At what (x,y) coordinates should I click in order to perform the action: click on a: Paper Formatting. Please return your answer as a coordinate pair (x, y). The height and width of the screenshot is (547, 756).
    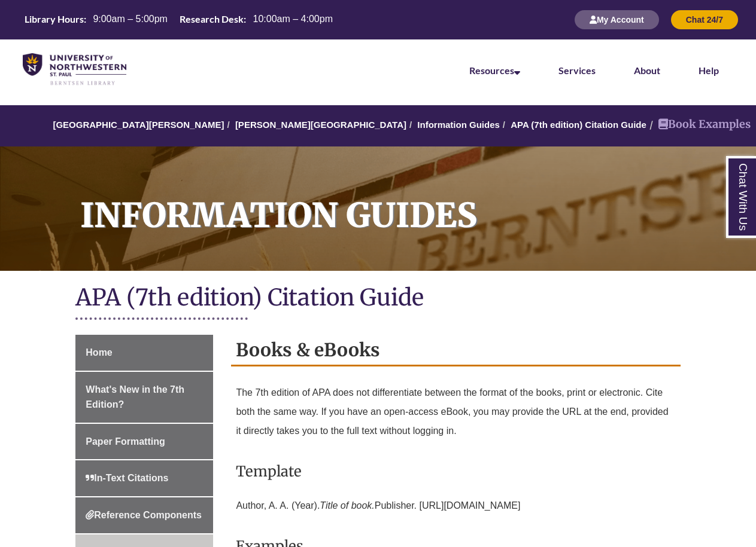
    Looking at the image, I should click on (145, 442).